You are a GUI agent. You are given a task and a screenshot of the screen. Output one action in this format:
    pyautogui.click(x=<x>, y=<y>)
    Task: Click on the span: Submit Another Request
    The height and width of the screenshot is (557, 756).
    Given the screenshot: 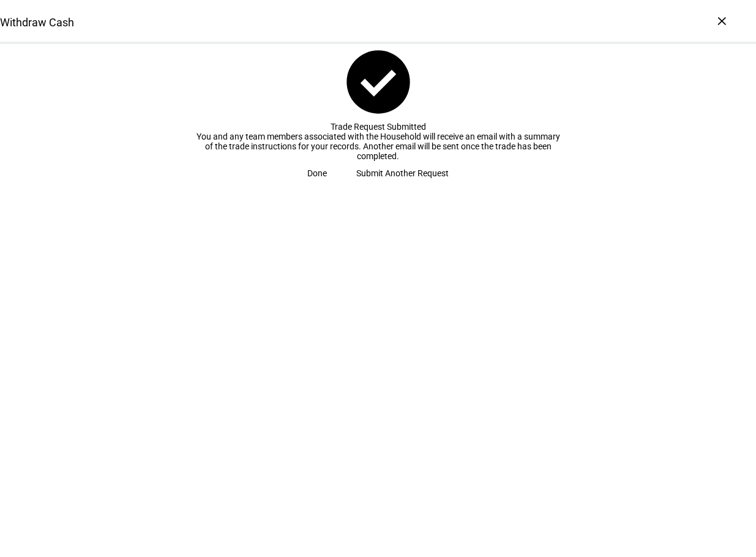 What is the action you would take?
    pyautogui.click(x=402, y=173)
    